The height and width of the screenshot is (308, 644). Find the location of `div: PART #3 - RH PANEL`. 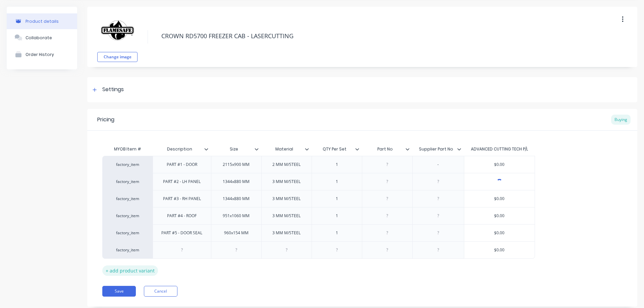

div: PART #3 - RH PANEL is located at coordinates (182, 199).